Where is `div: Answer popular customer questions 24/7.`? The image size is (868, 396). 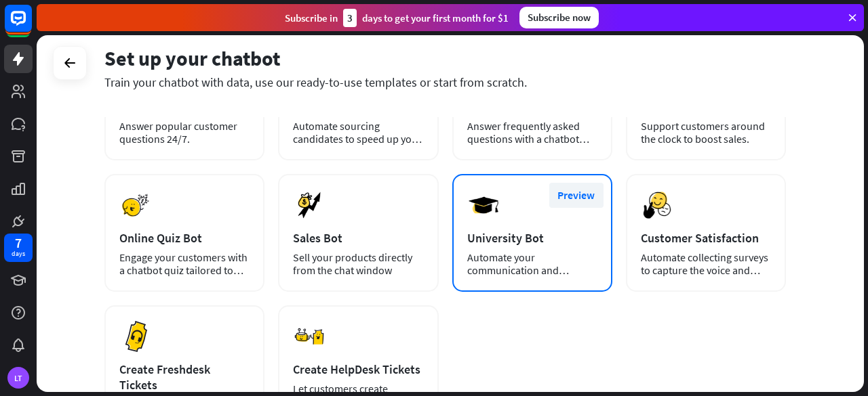 div: Answer popular customer questions 24/7. is located at coordinates (185, 133).